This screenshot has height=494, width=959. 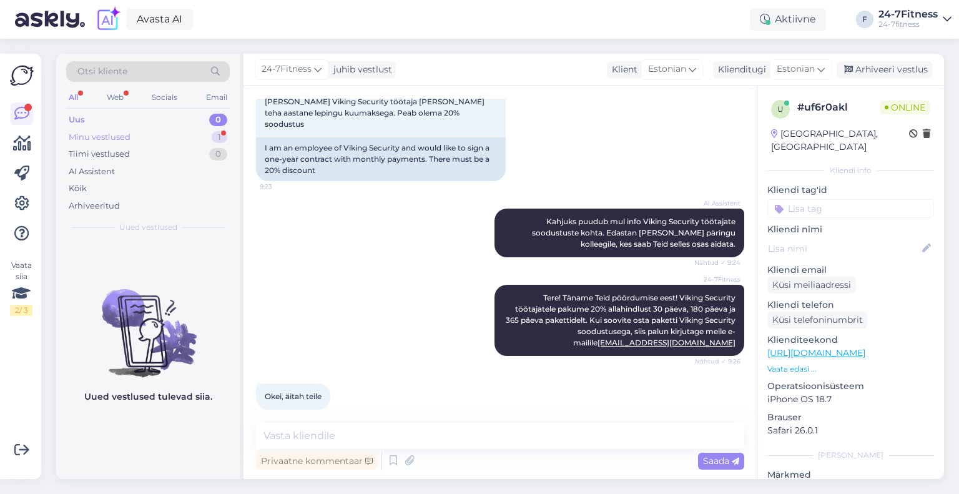 I want to click on p: Brauser, so click(x=850, y=417).